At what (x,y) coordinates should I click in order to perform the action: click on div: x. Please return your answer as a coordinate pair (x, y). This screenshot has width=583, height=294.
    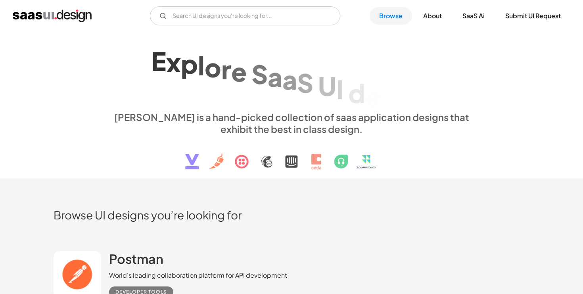
    Looking at the image, I should click on (173, 62).